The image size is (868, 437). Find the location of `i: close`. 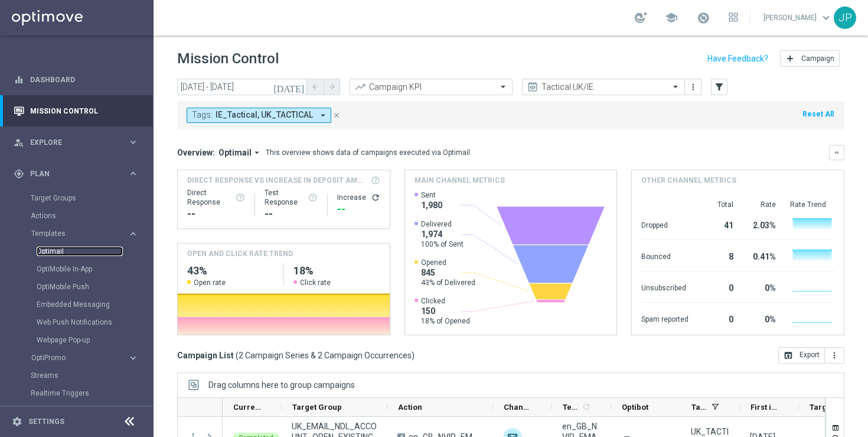

i: close is located at coordinates (336, 115).